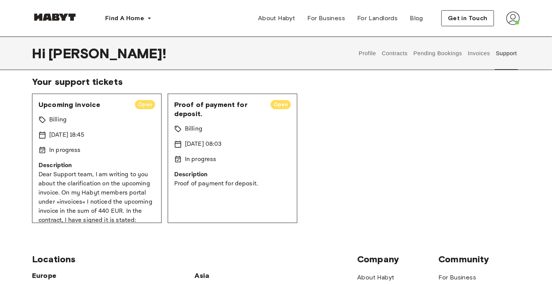 This screenshot has width=552, height=284. I want to click on a: Blog, so click(417, 18).